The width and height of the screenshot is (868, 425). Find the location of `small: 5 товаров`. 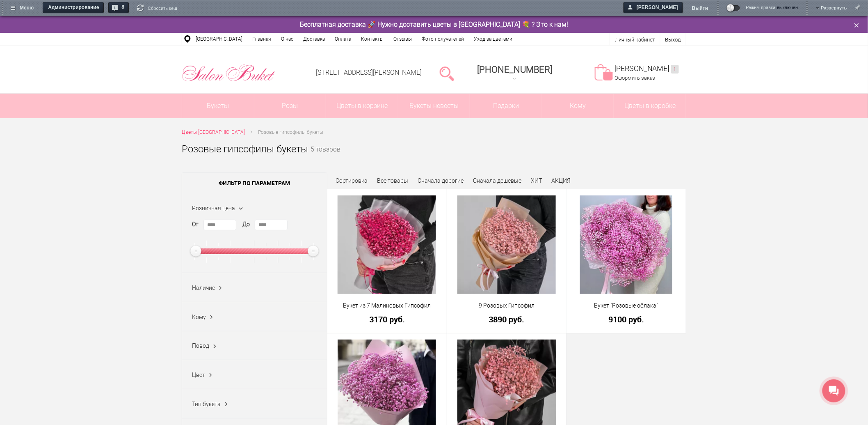

small: 5 товаров is located at coordinates (325, 157).